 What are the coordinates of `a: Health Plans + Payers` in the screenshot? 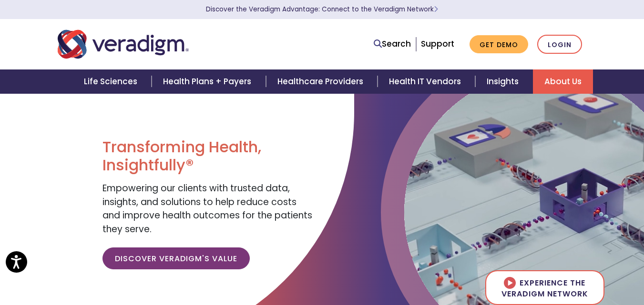 It's located at (208, 81).